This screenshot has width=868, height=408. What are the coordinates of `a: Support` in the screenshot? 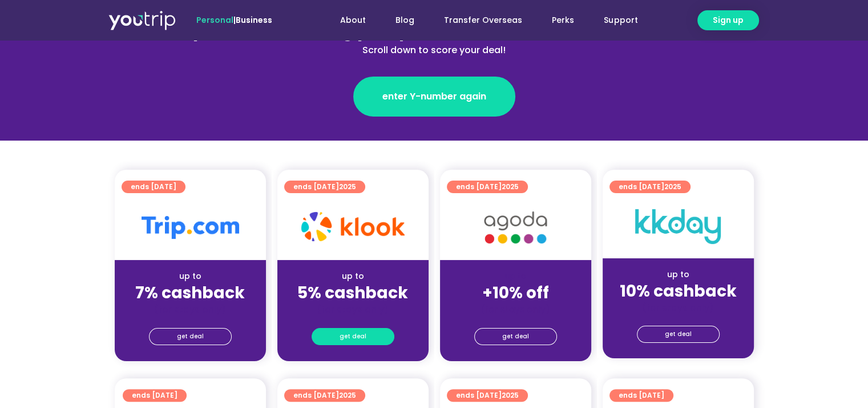 It's located at (621, 20).